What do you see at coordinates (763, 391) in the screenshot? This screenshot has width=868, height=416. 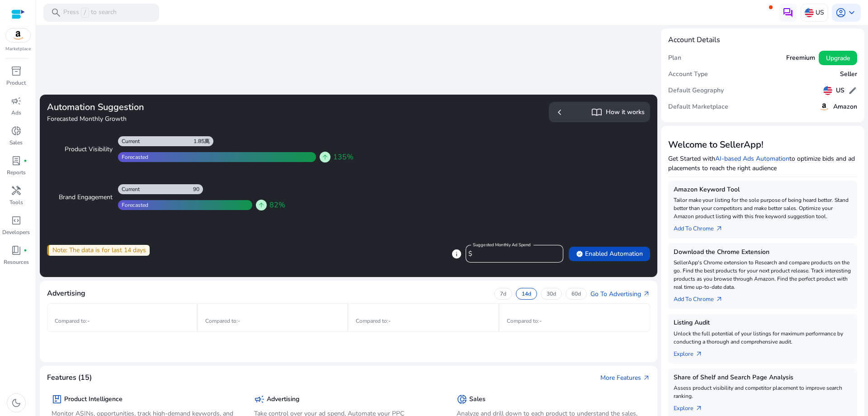 I see `p: Assess product visibility and competitor placement to improve search ranking.` at bounding box center [763, 391].